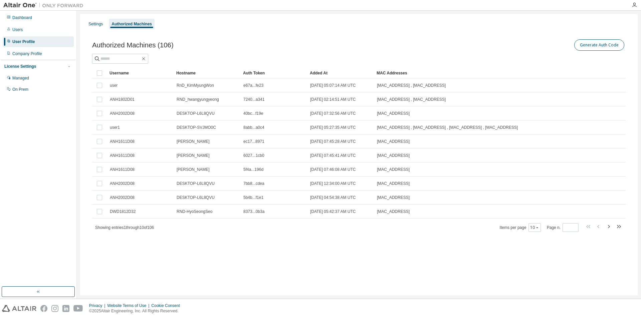 Image resolution: width=641 pixels, height=318 pixels. Describe the element at coordinates (274, 73) in the screenshot. I see `div: Auth Token` at that location.